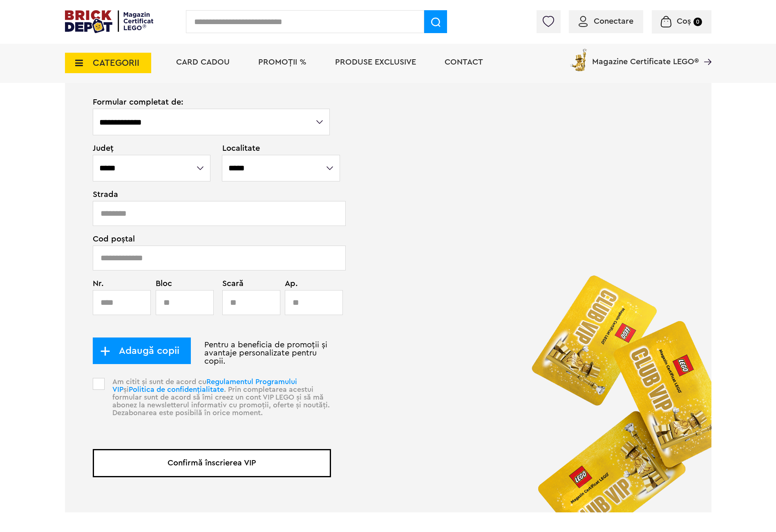  Describe the element at coordinates (645, 57) in the screenshot. I see `span: Magazine Certificate LEGO®` at that location.